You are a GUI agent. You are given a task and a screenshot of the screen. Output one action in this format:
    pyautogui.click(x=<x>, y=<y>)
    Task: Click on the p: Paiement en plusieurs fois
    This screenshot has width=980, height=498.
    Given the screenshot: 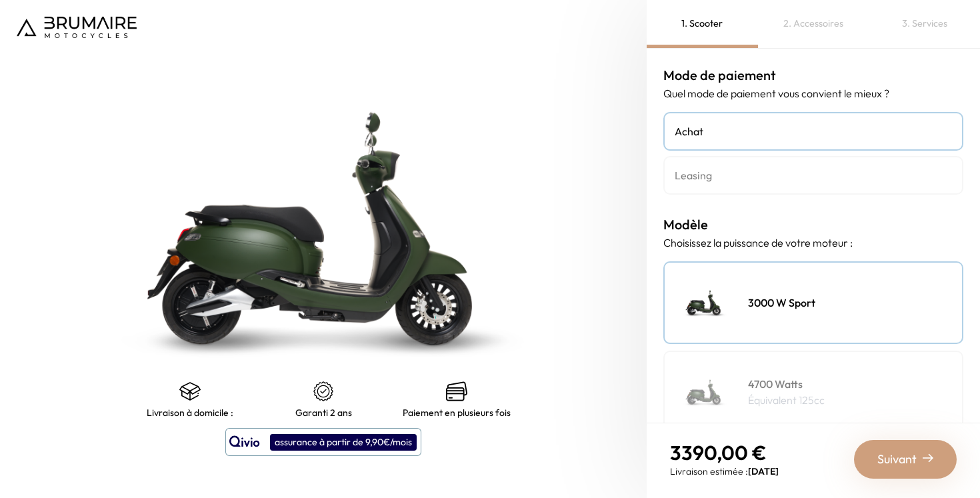 What is the action you would take?
    pyautogui.click(x=457, y=412)
    